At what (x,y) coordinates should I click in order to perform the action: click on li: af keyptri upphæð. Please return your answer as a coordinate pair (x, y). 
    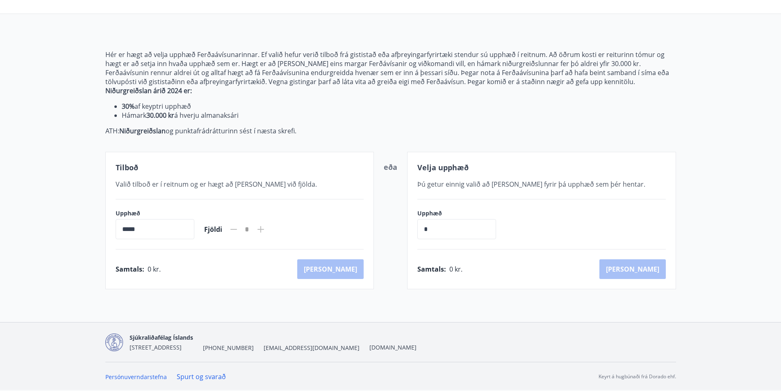
    Looking at the image, I should click on (399, 106).